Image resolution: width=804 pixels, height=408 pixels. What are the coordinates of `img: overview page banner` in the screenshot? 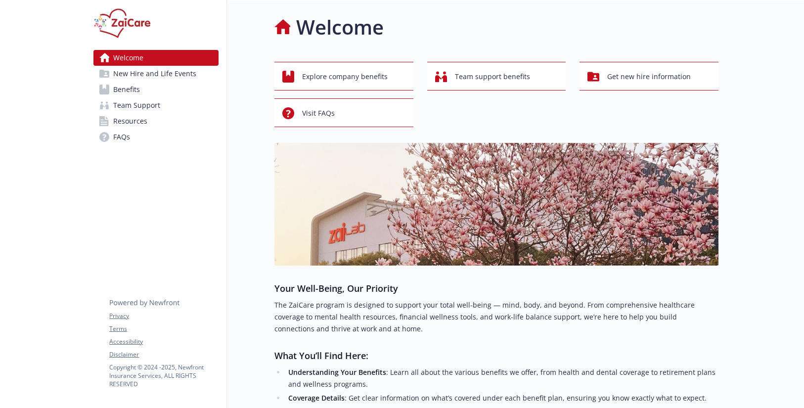 It's located at (497, 204).